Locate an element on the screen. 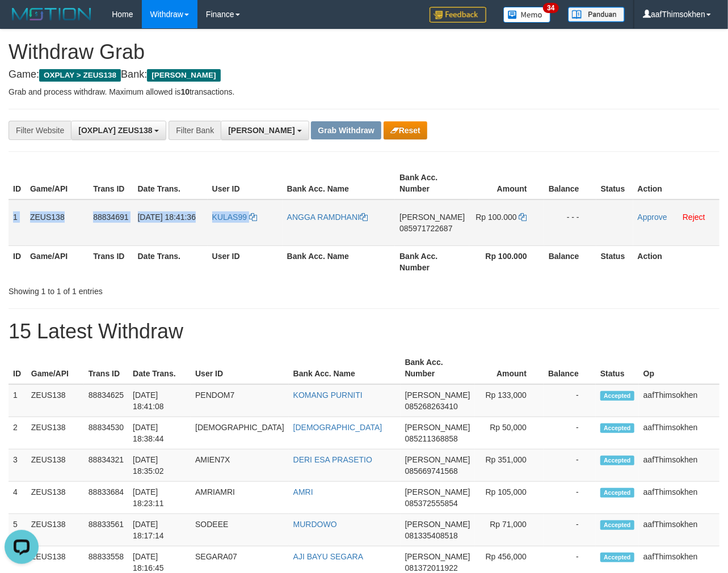 This screenshot has width=728, height=573. h1: 15 Latest Withdraw is located at coordinates (364, 332).